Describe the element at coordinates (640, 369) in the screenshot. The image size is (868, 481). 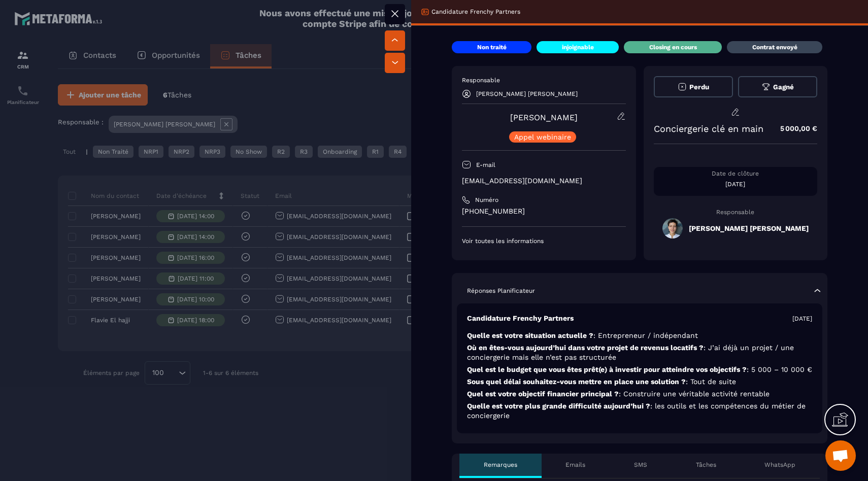
I see `p: Quel est le budget que vous êtes prêt(e) à investir pour atteindre vos objectifs ?` at that location.